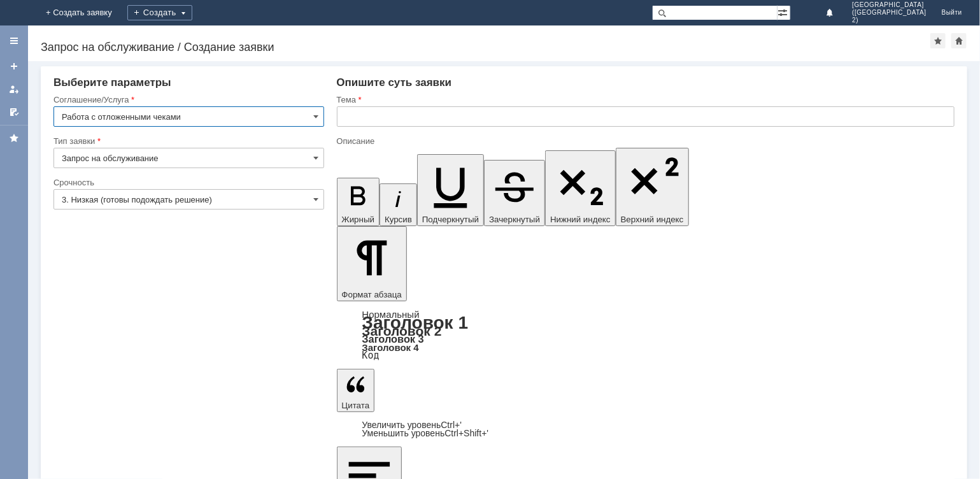 The height and width of the screenshot is (479, 980). I want to click on span: Формат абзаца, so click(372, 294).